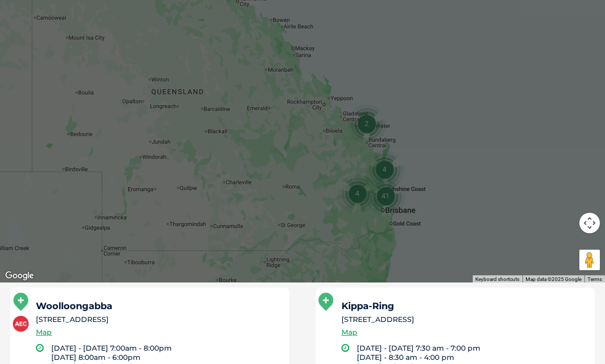 Image resolution: width=605 pixels, height=364 pixels. Describe the element at coordinates (553, 279) in the screenshot. I see `span: Map data ©2025 Google` at that location.